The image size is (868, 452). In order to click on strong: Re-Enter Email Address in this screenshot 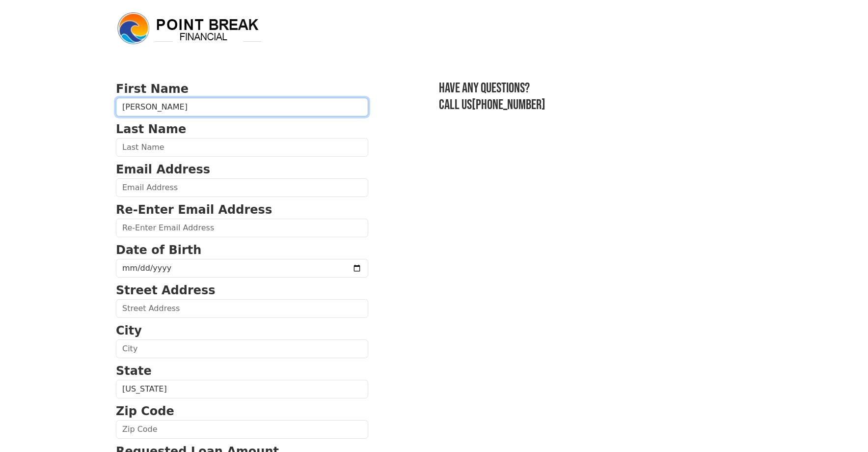, I will do `click(194, 210)`.